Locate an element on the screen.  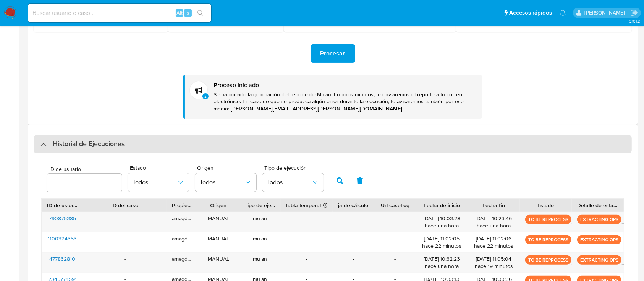
span: 3.161.2 is located at coordinates (634, 21).